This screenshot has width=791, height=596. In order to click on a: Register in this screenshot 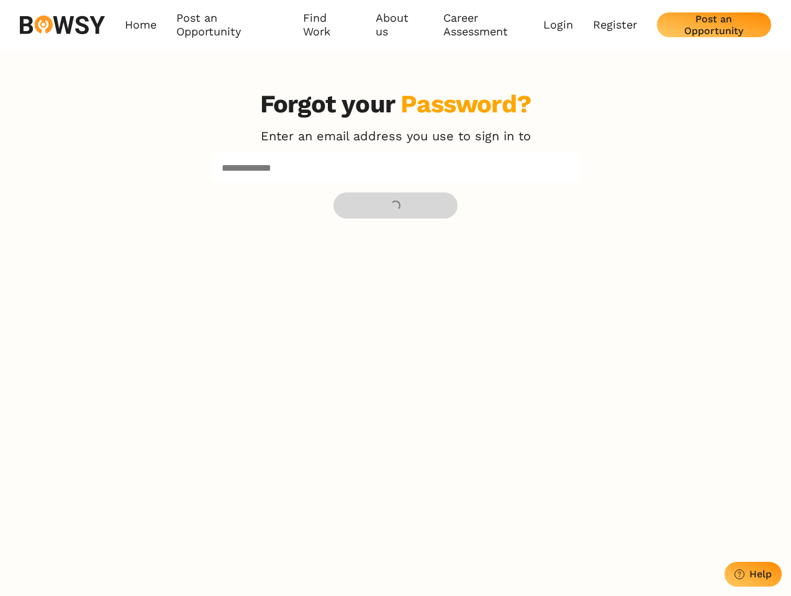, I will do `click(615, 25)`.